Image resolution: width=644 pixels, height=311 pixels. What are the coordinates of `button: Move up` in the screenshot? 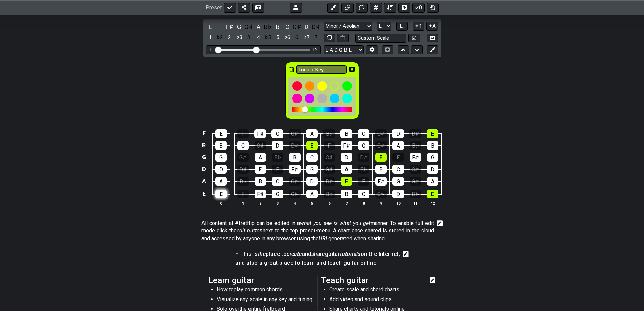 It's located at (403, 50).